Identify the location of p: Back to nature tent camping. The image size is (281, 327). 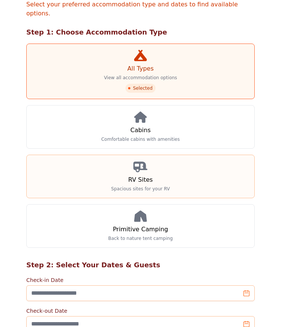
(140, 238).